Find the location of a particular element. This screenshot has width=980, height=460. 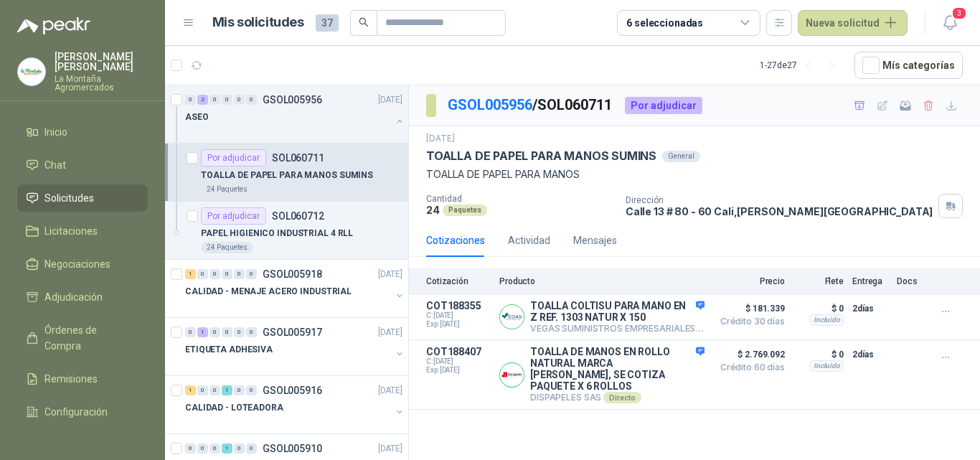

p: CALIDAD - MENAJE ACERO INDUSTRIAL is located at coordinates (269, 292).